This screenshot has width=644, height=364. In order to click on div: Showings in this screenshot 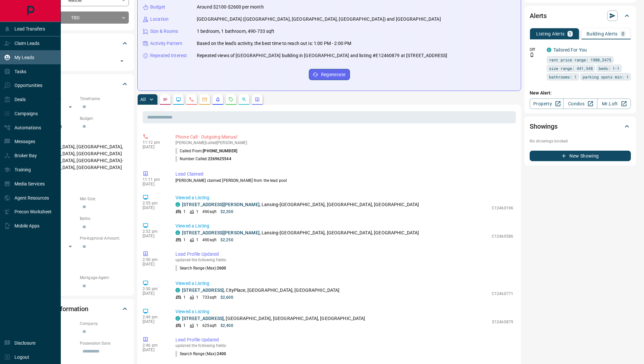, I will do `click(580, 127)`.